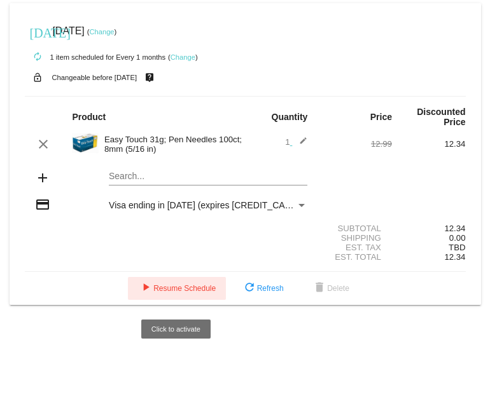 The width and height of the screenshot is (490, 397). What do you see at coordinates (95, 57) in the screenshot?
I see `small: 1 item scheduled for Every 1 months` at bounding box center [95, 57].